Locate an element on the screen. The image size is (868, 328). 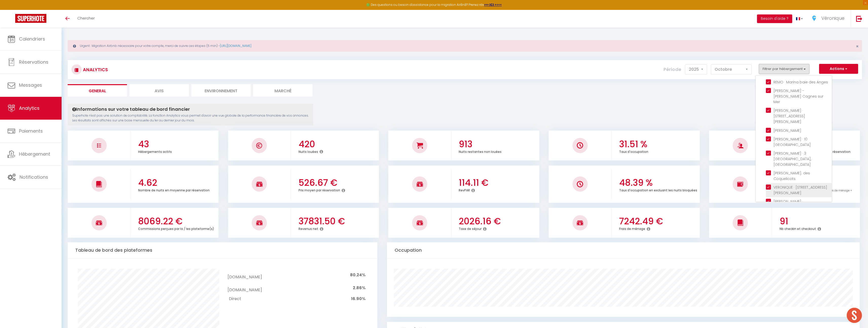
h3: 31.51 % is located at coordinates (659, 145).